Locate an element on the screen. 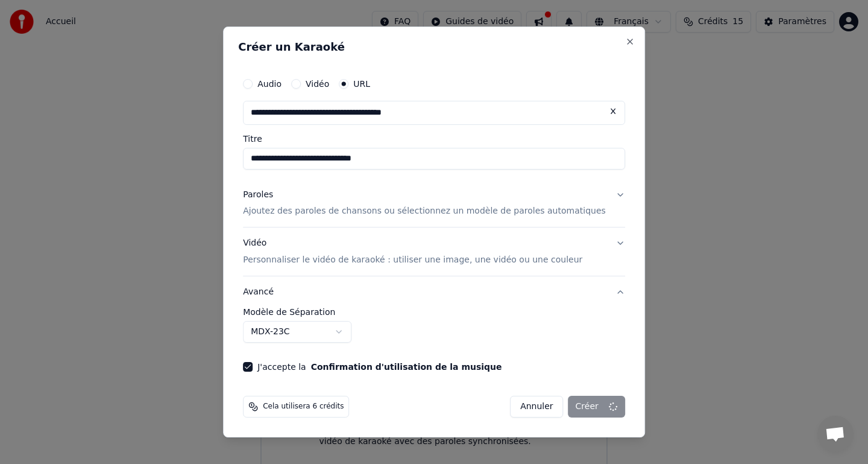  h2: Créer un Karaoké is located at coordinates (434, 47).